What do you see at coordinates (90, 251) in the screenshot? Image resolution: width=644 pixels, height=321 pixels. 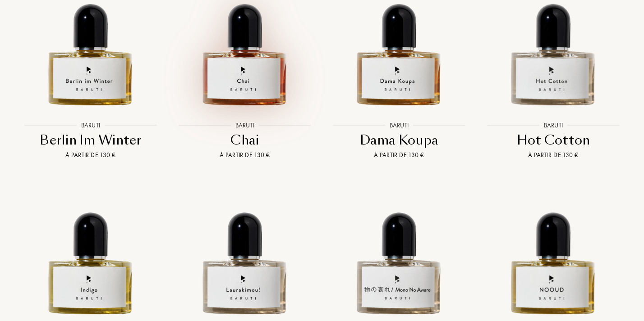 I see `img: Indigo Baruti` at bounding box center [90, 251].